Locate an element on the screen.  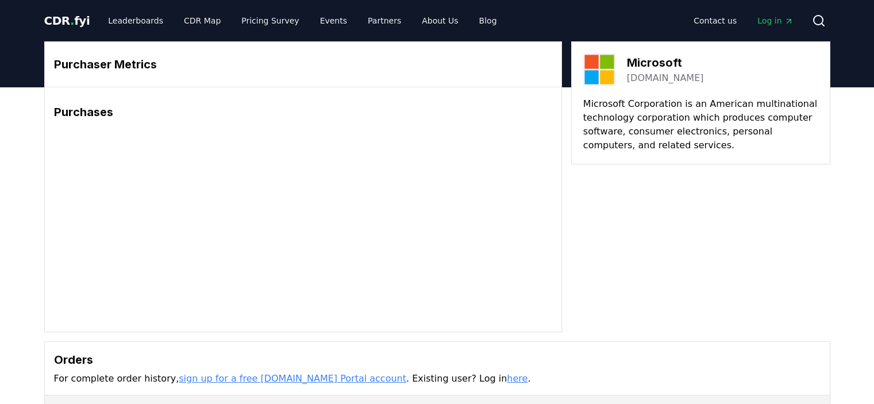
h3: Orders is located at coordinates (437, 360).